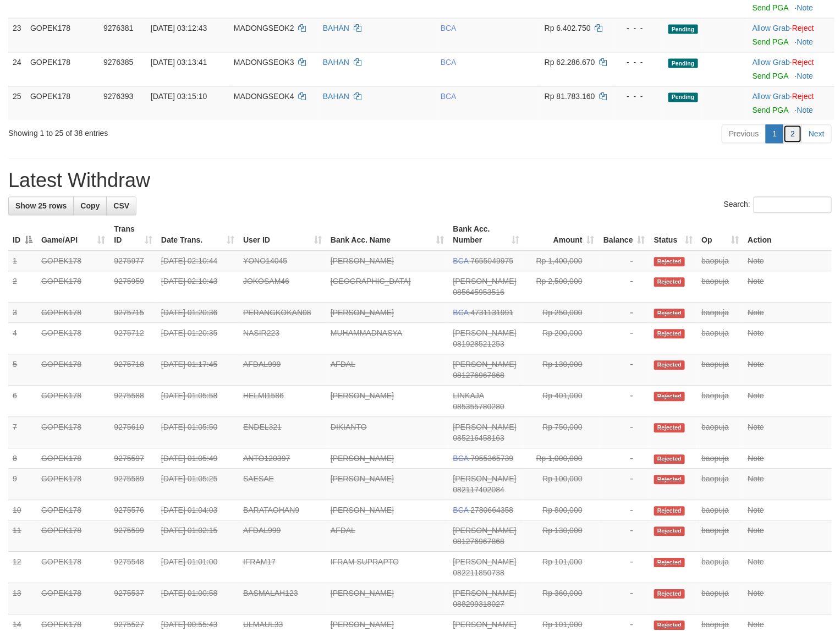 The image size is (840, 631). What do you see at coordinates (73, 234) in the screenshot?
I see `th: Game/API: activate to sort column ascending` at bounding box center [73, 234].